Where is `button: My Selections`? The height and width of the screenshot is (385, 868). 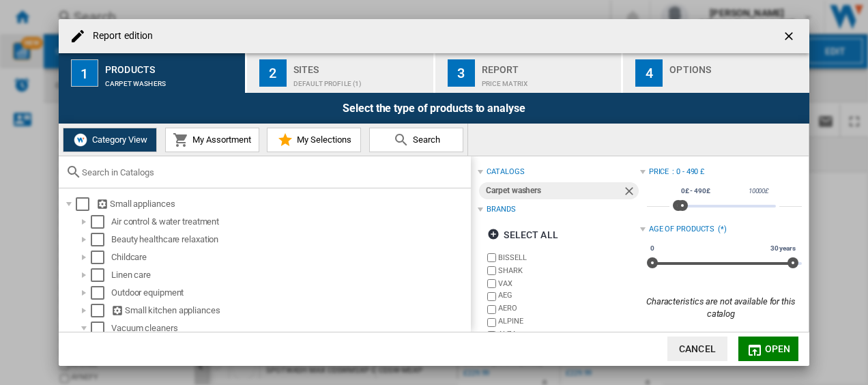 button: My Selections is located at coordinates (314, 140).